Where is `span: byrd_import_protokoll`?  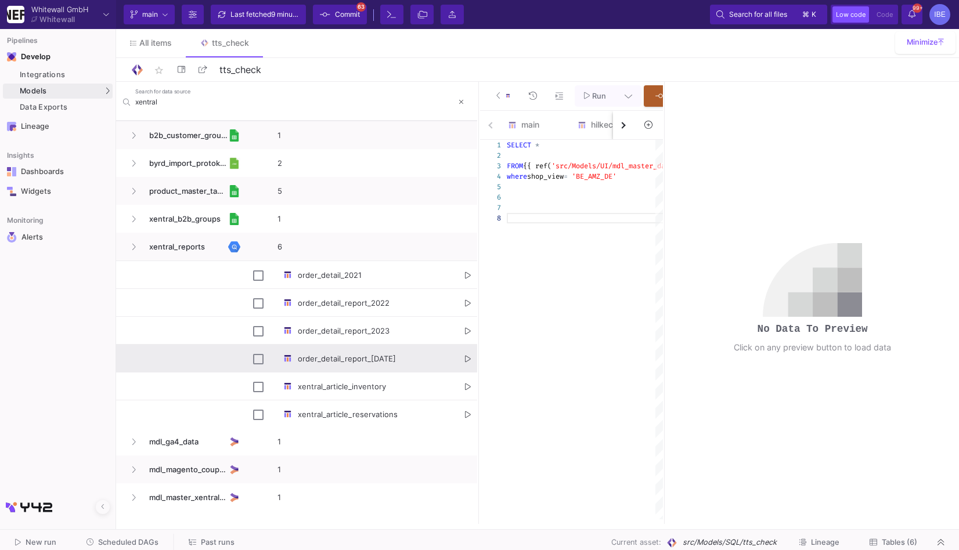 span: byrd_import_protokoll is located at coordinates (185, 163).